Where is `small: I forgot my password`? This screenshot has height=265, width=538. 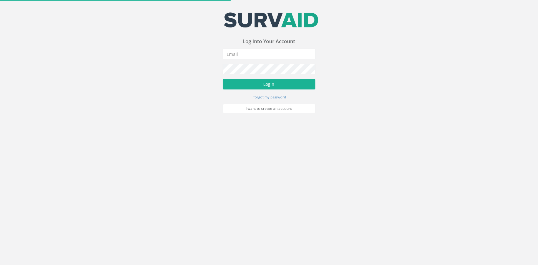
small: I forgot my password is located at coordinates (269, 97).